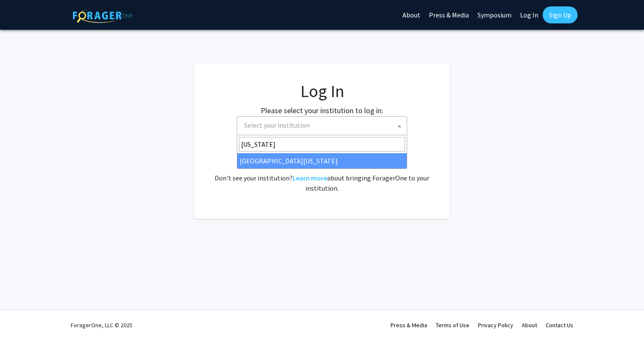 This screenshot has height=340, width=644. I want to click on a: Terms of Use, so click(453, 325).